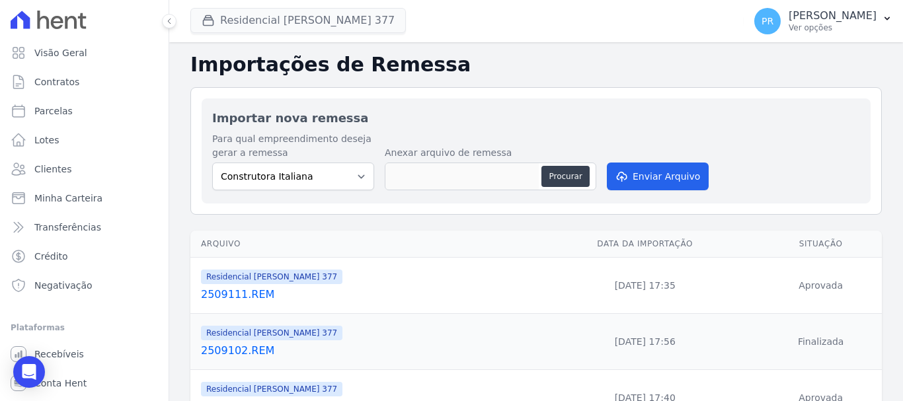 The width and height of the screenshot is (903, 401). What do you see at coordinates (53, 169) in the screenshot?
I see `span: Clientes` at bounding box center [53, 169].